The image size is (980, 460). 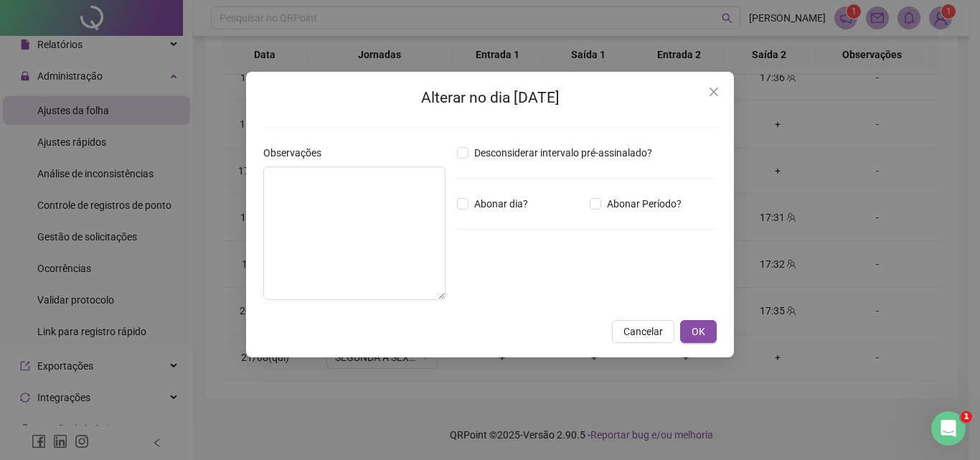 I want to click on span: close, so click(x=714, y=92).